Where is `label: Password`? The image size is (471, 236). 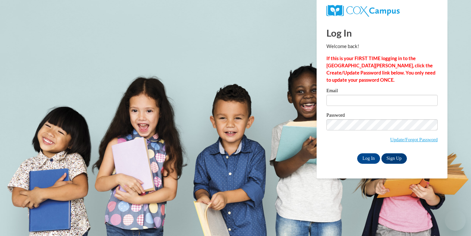
label: Password is located at coordinates (382, 116).